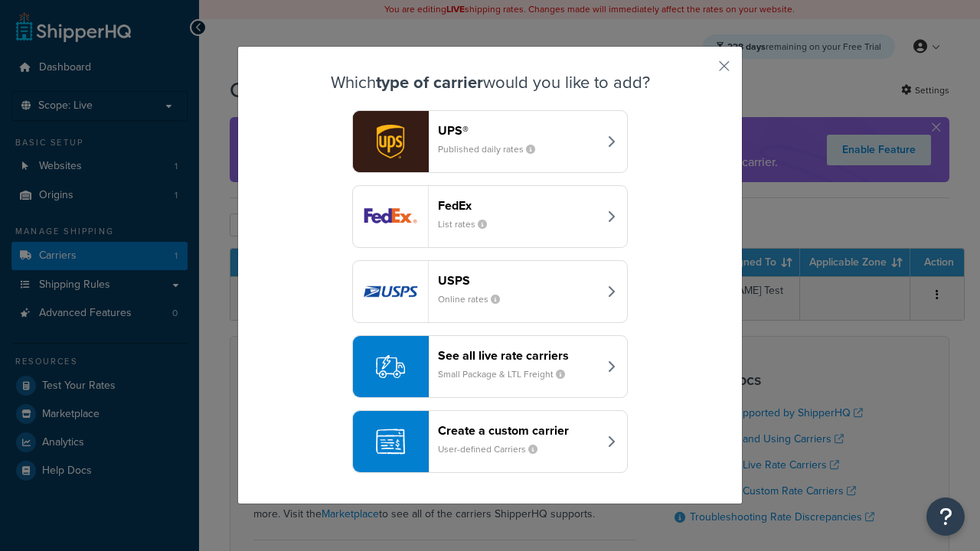  Describe the element at coordinates (494, 449) in the screenshot. I see `small: User-defined Carriers` at that location.